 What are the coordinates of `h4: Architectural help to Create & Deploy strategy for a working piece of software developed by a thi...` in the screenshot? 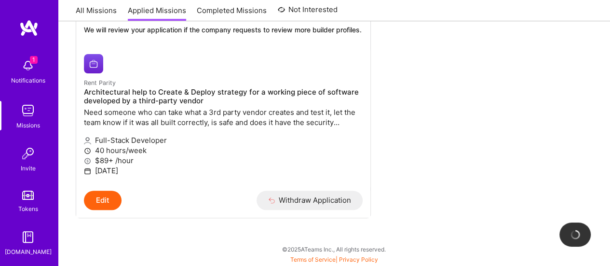 It's located at (223, 96).